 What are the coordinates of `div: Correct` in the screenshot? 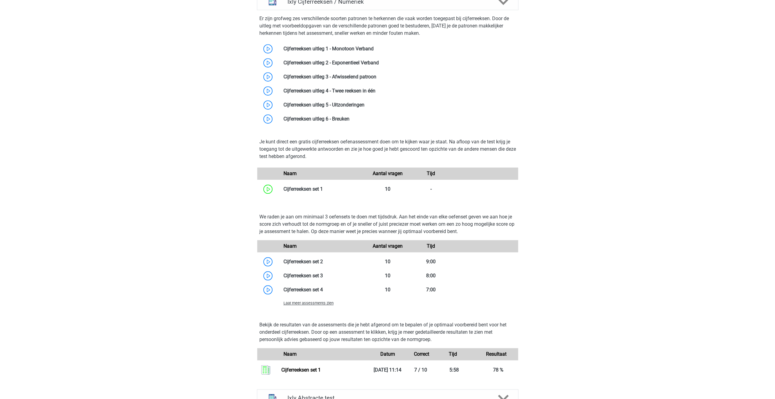 It's located at (420, 354).